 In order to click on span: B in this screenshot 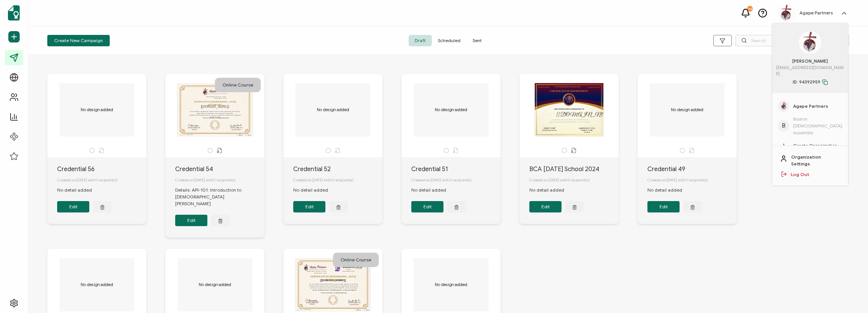, I will do `click(784, 125)`.